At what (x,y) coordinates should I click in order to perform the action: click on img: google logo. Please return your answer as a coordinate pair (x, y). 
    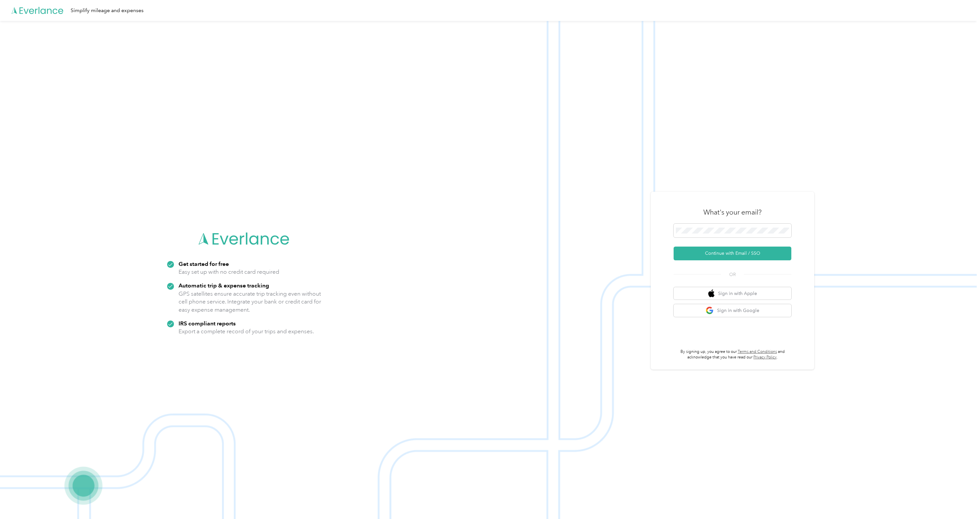
    Looking at the image, I should click on (709, 310).